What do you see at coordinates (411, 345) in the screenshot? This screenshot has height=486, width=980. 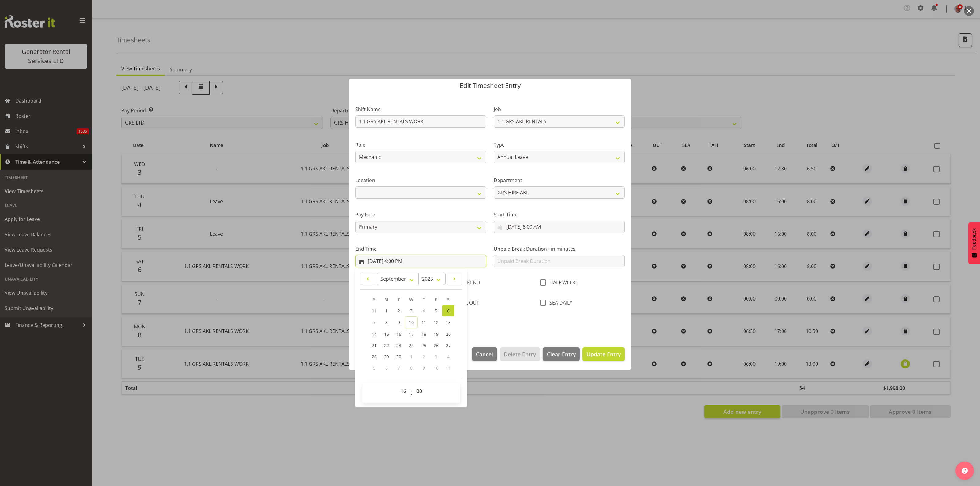 I see `span: 24` at bounding box center [411, 345].